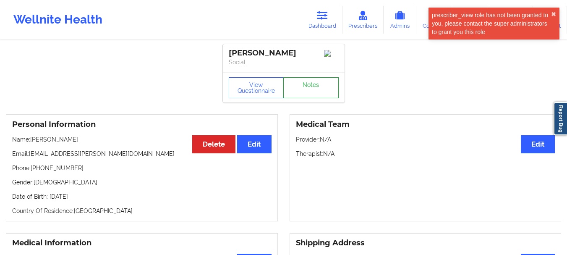 The height and width of the screenshot is (255, 567). Describe the element at coordinates (426, 124) in the screenshot. I see `h3: Medical Team` at that location.